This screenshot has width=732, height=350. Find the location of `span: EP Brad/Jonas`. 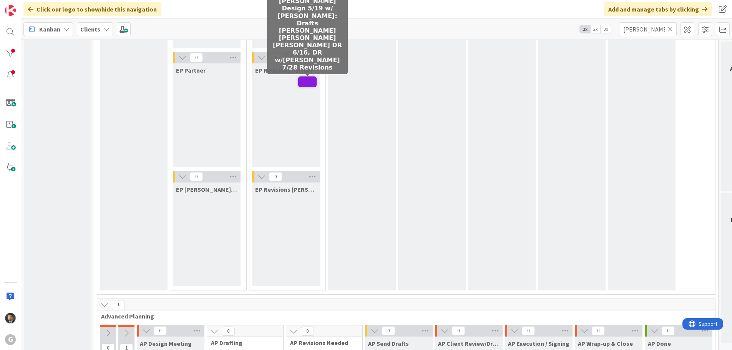

span: EP Brad/Jonas is located at coordinates (207, 189).